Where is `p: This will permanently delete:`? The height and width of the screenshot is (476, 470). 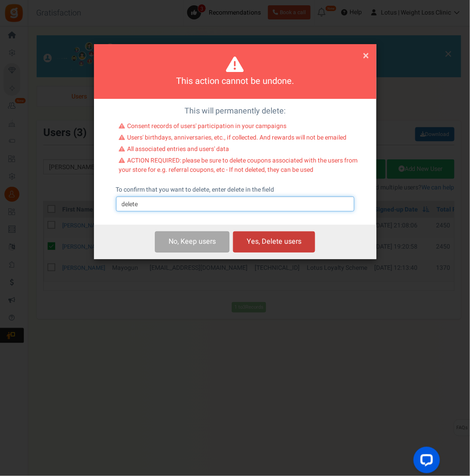 p: This will permanently delete: is located at coordinates (235, 111).